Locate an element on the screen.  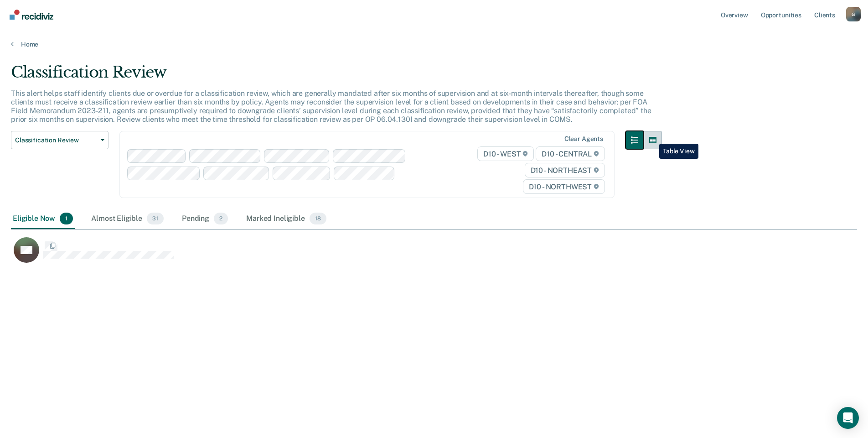
div: Classification Review is located at coordinates (337, 76).